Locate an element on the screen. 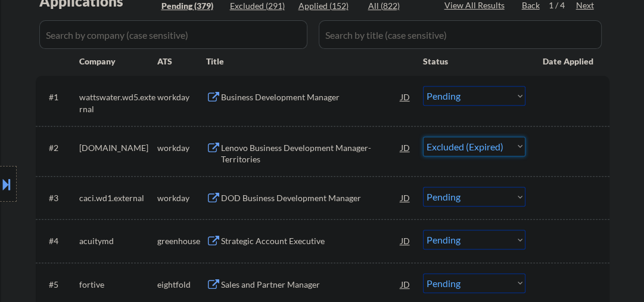 The width and height of the screenshot is (644, 302). div: Lenovo Business Development Manager- Territories is located at coordinates (311, 153).